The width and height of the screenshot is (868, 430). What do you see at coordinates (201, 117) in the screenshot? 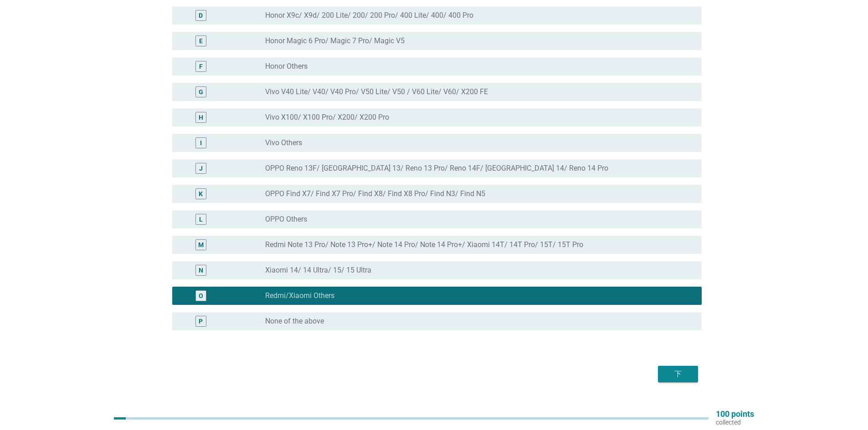
I see `div: H` at bounding box center [201, 117].